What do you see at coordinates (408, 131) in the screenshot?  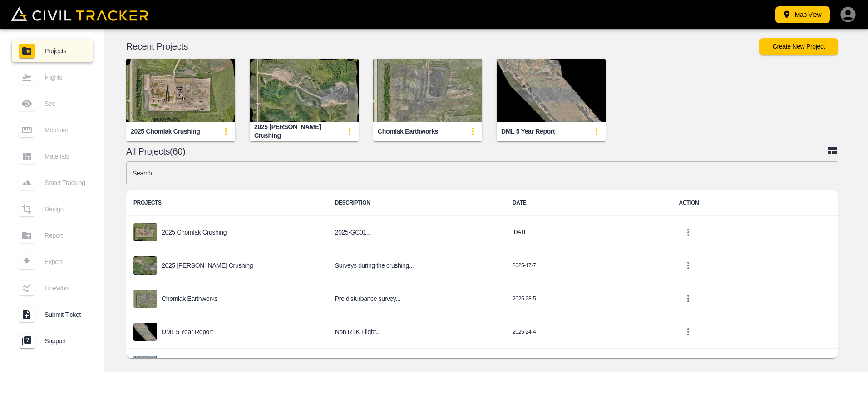 I see `div: Chomlak Earthworks` at bounding box center [408, 131].